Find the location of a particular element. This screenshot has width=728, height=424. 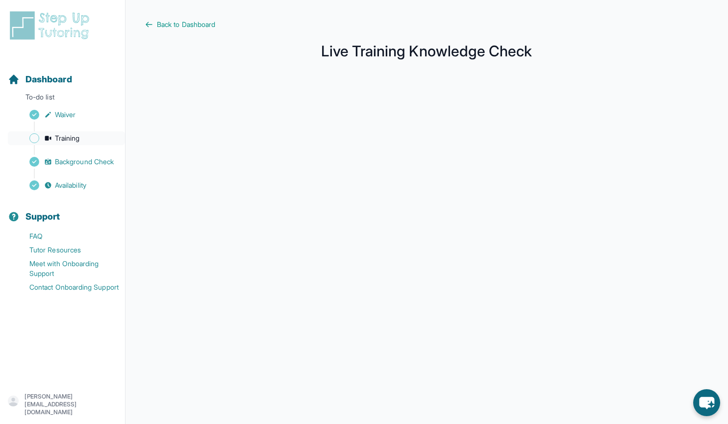

p: To-do list is located at coordinates (62, 99).